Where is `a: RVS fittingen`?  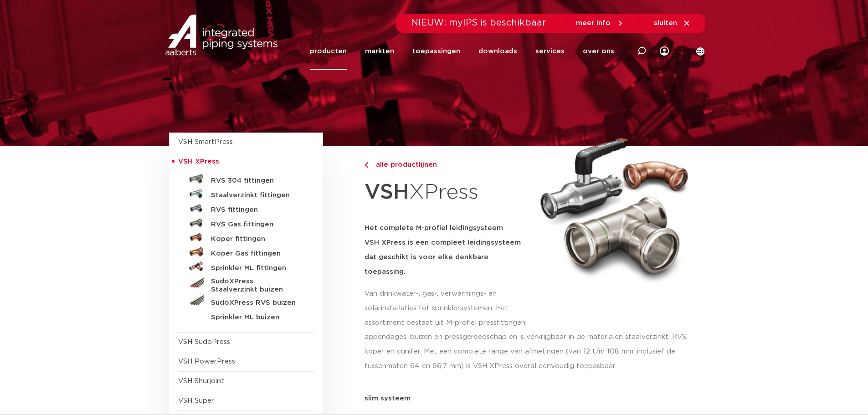 a: RVS fittingen is located at coordinates (246, 208).